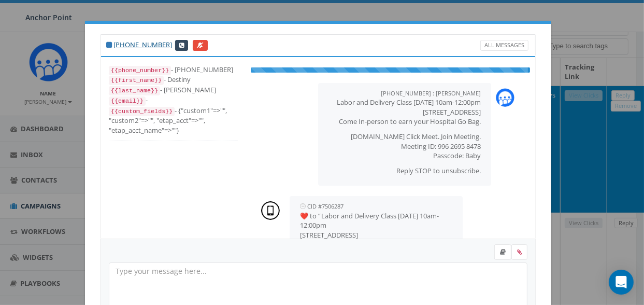 This screenshot has width=644, height=305. What do you see at coordinates (504, 45) in the screenshot?
I see `a: All Messages` at bounding box center [504, 45].